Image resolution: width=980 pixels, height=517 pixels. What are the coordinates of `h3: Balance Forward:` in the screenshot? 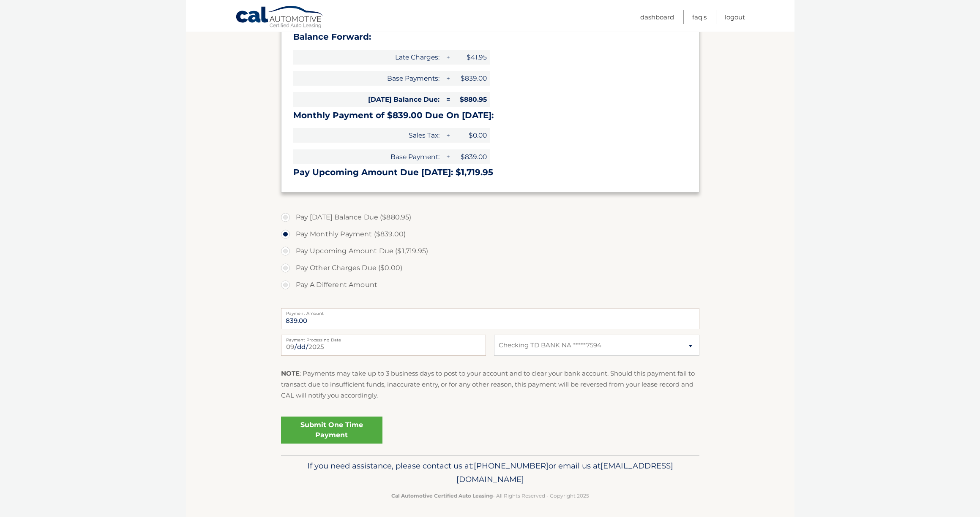 It's located at (490, 37).